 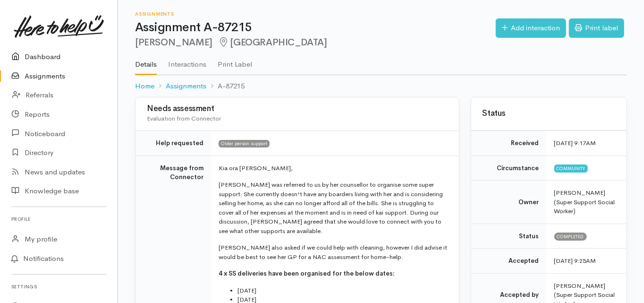 What do you see at coordinates (509, 261) in the screenshot?
I see `td: Accepted` at bounding box center [509, 261].